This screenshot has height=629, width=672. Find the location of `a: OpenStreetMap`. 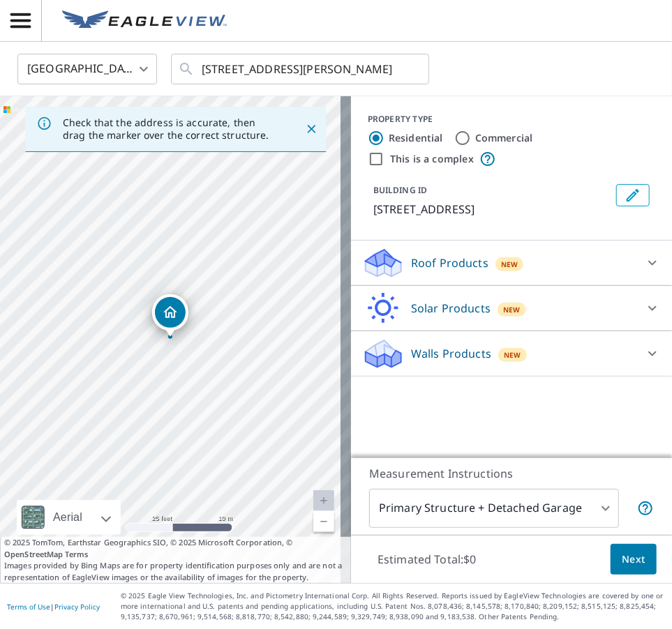

a: OpenStreetMap is located at coordinates (33, 554).